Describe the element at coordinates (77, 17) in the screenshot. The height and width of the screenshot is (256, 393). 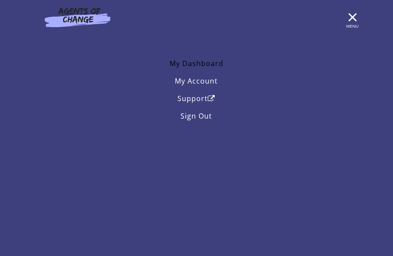
I see `img: Agents of Change Logo` at that location.